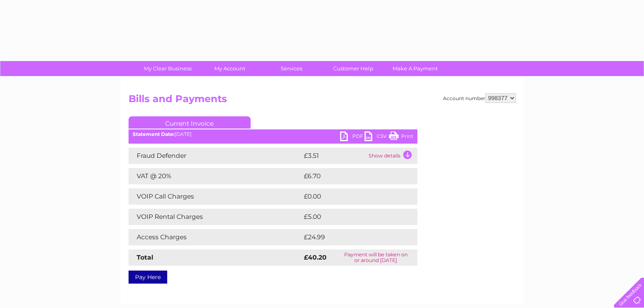  I want to click on a: PDF, so click(352, 137).